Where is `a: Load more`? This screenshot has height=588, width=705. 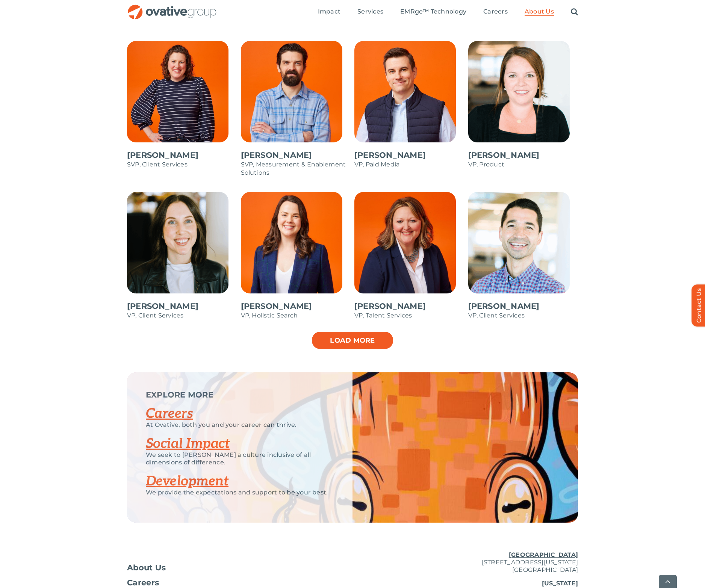 a: Load more is located at coordinates (352, 340).